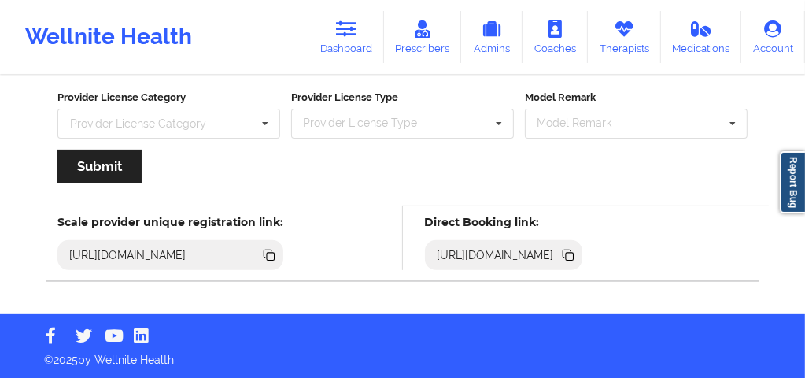 The height and width of the screenshot is (378, 805). Describe the element at coordinates (346, 37) in the screenshot. I see `a: Dashboard` at that location.